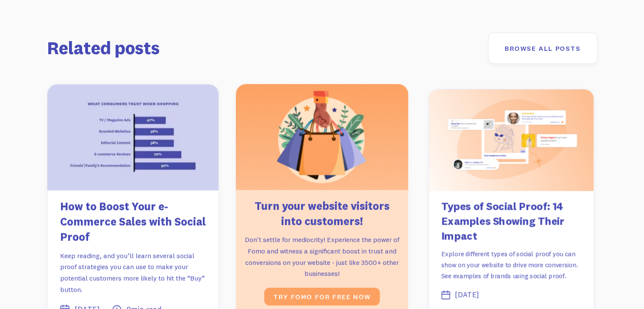  Describe the element at coordinates (511, 264) in the screenshot. I see `p: Explore different types of social proof you can show on your website to drive more conversion. Se...` at that location.